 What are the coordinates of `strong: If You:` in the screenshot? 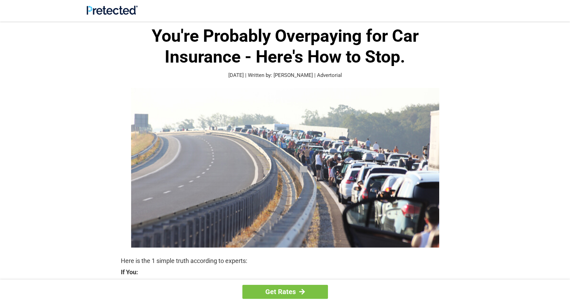 It's located at (285, 272).